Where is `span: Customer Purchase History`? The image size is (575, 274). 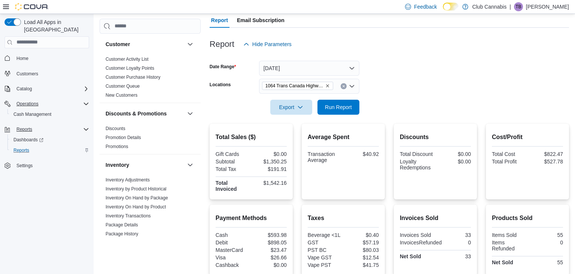 span: Customer Purchase History is located at coordinates (133, 77).